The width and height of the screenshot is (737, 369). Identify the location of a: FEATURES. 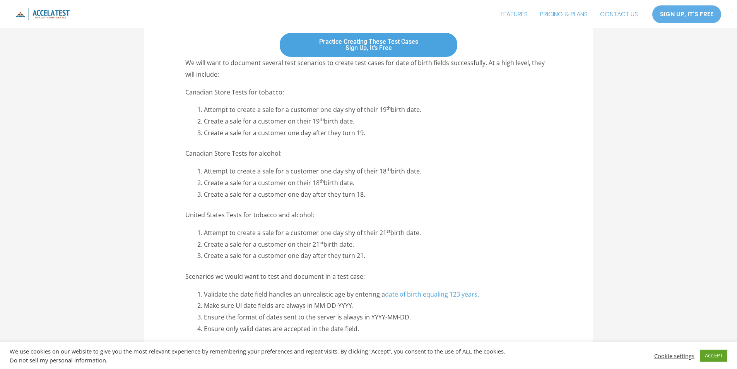
(514, 14).